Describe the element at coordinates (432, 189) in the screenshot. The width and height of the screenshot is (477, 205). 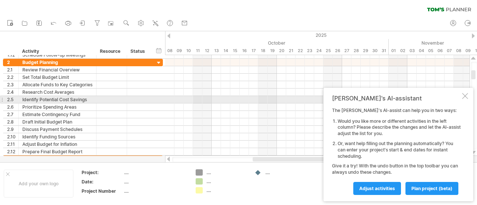
I see `a: plan project (beta)` at that location.